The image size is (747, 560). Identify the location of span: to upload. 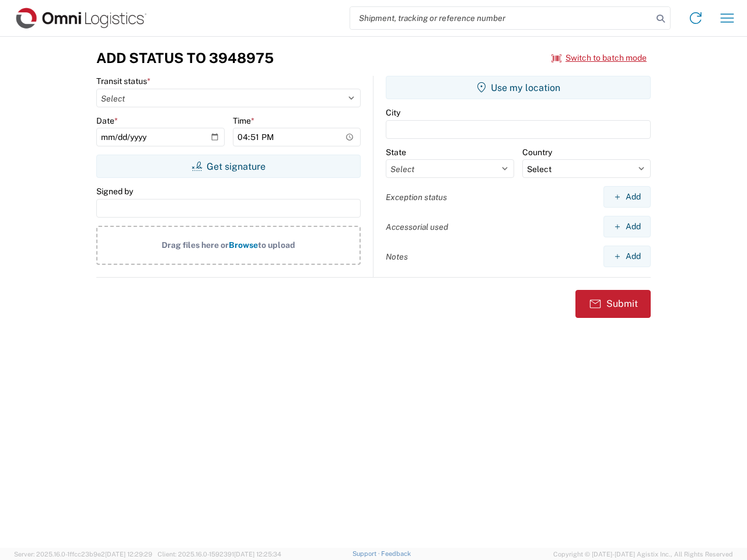
(276, 245).